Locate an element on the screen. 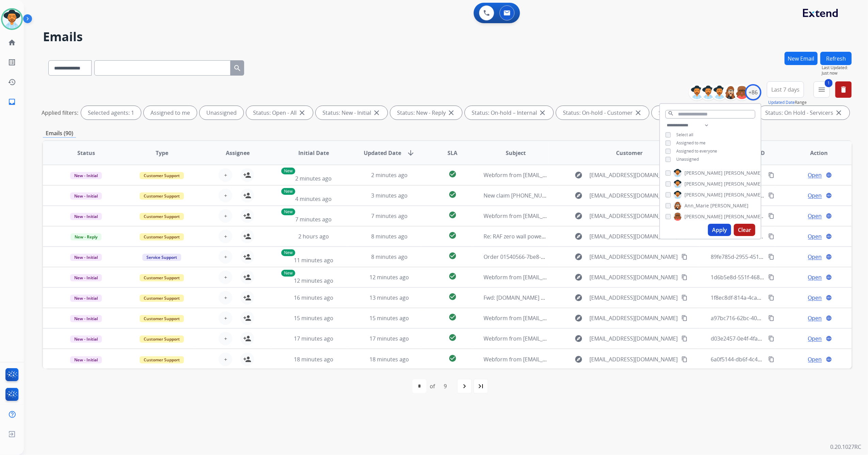 This screenshot has width=868, height=455. span: Select all is located at coordinates (685, 134).